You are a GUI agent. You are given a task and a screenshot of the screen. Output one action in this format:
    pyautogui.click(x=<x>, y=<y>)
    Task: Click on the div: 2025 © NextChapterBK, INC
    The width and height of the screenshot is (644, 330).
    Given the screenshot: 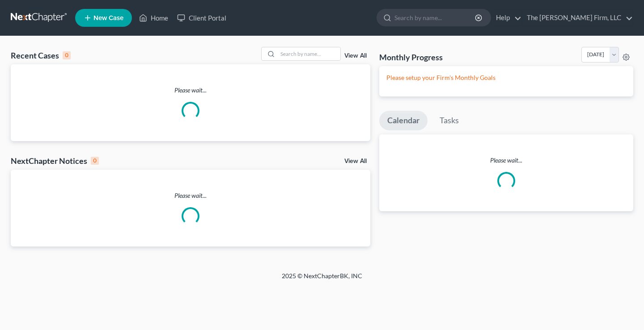 What is the action you would take?
    pyautogui.click(x=322, y=280)
    